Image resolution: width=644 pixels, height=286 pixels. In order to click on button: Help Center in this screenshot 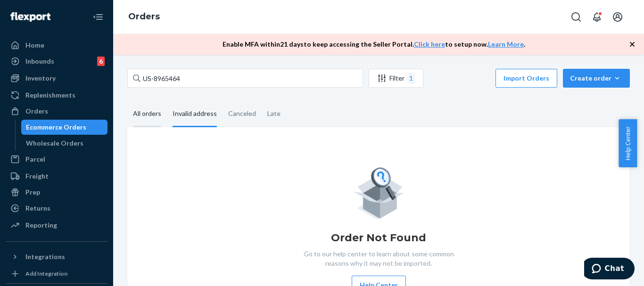, I will do `click(628, 143)`.